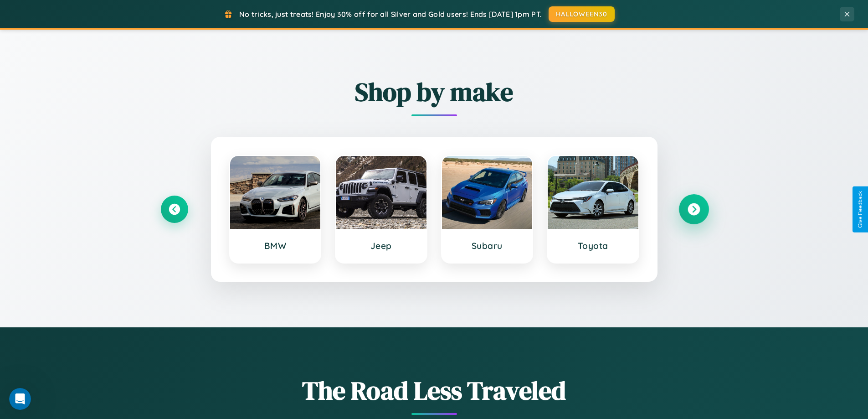 The image size is (868, 419). Describe the element at coordinates (593, 246) in the screenshot. I see `h3: Toyota` at that location.